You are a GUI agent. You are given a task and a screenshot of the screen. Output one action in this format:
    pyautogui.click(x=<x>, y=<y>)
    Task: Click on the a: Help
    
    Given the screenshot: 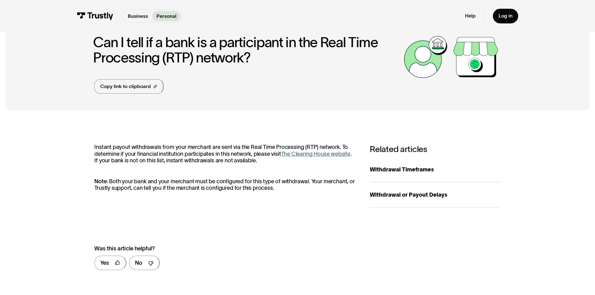 What is the action you would take?
    pyautogui.click(x=471, y=16)
    